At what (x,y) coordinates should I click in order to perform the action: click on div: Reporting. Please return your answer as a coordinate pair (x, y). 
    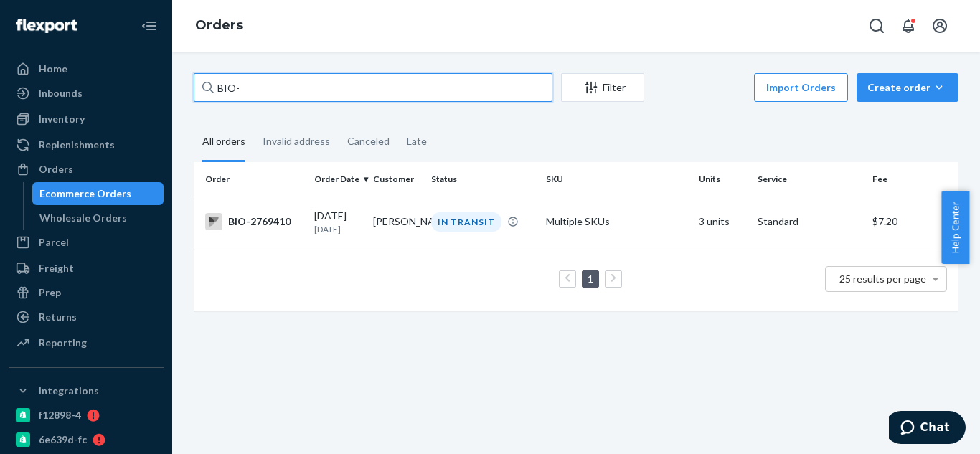
    Looking at the image, I should click on (63, 343).